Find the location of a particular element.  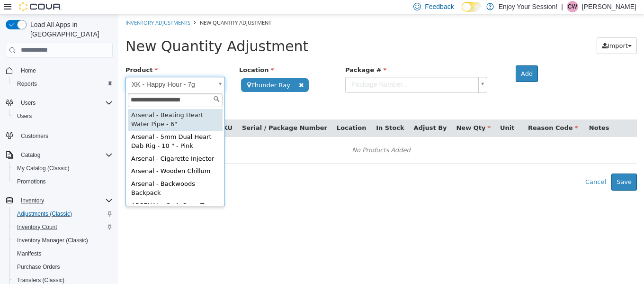

a: Adjustments (Classic) is located at coordinates (44, 214).